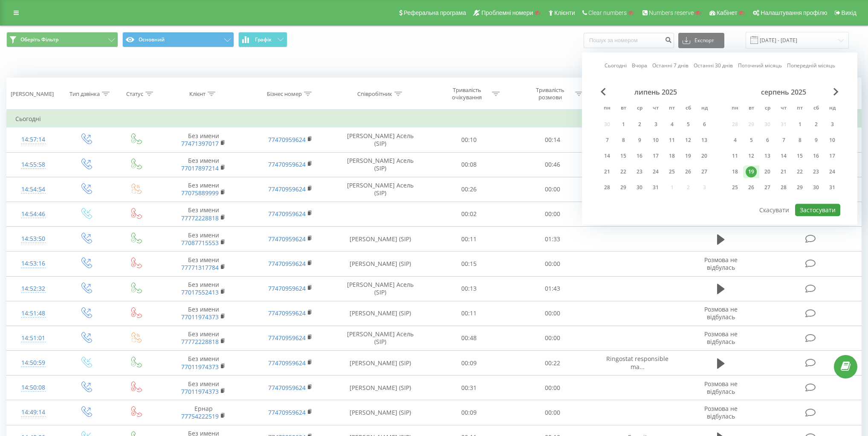  Describe the element at coordinates (39, 40) in the screenshot. I see `span: Оберіть Фільтр` at that location.